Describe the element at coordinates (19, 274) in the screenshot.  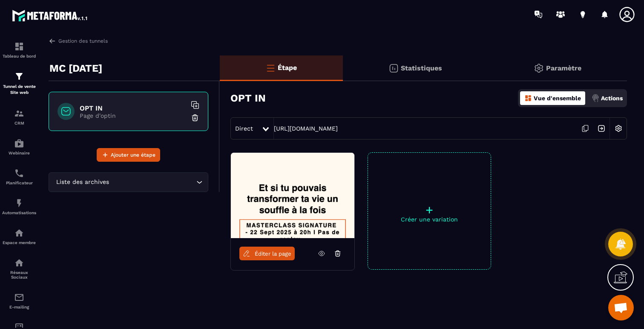
I see `p: Réseaux Sociaux` at that location.